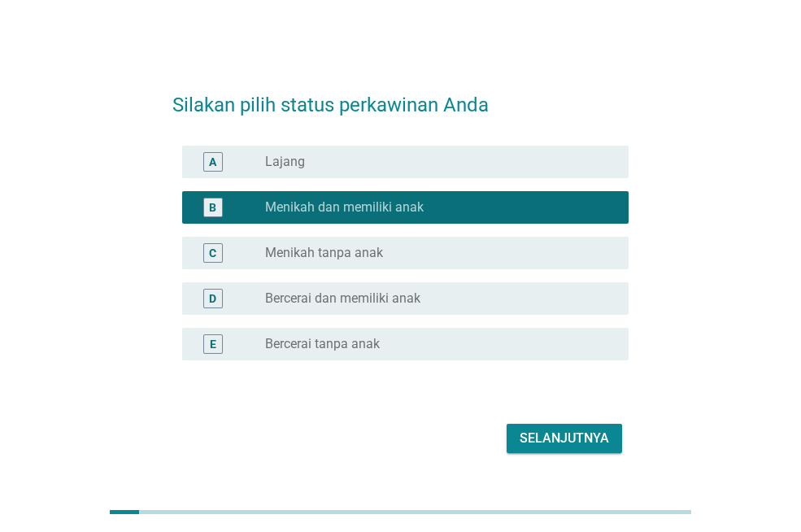 The image size is (801, 532). What do you see at coordinates (344, 207) in the screenshot?
I see `label: Menikah dan memiliki anak` at bounding box center [344, 207].